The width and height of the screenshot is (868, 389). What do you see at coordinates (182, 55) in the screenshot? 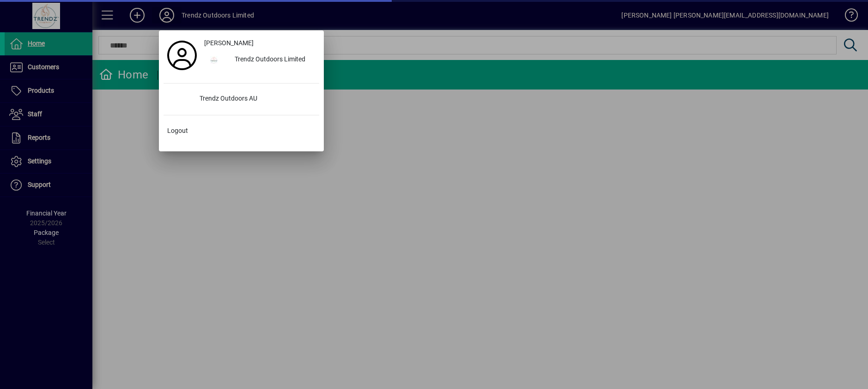
I see `a: Profile` at bounding box center [182, 55].